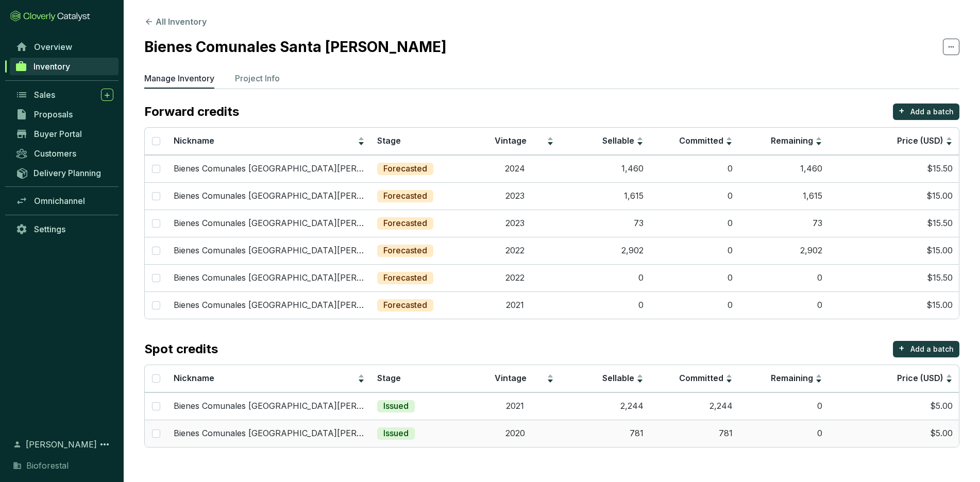 This screenshot has height=482, width=980. What do you see at coordinates (515, 168) in the screenshot?
I see `td: 2024` at bounding box center [515, 168].